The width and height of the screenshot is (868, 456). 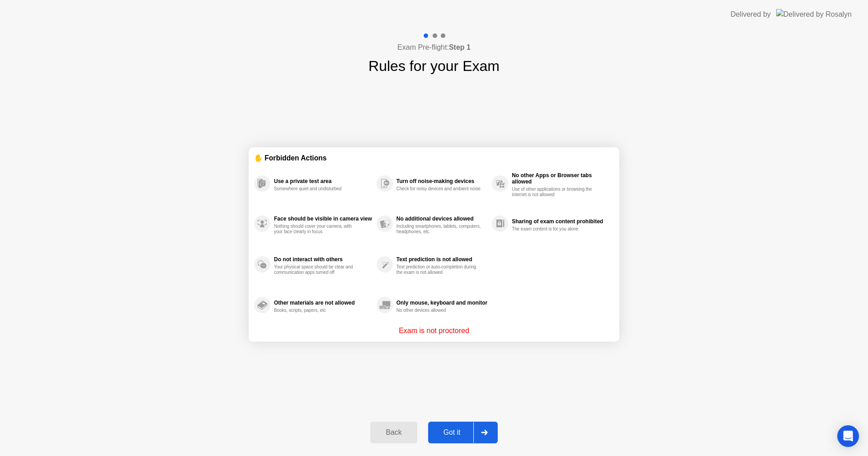 I want to click on button: Got it, so click(x=463, y=432).